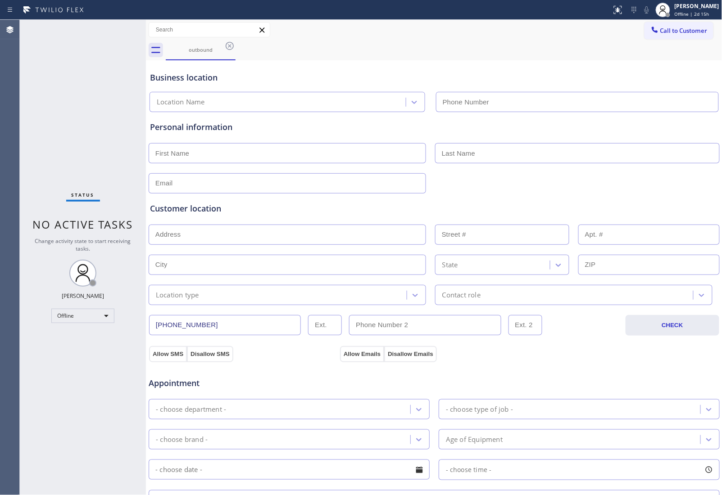  What do you see at coordinates (684, 31) in the screenshot?
I see `span: Call to Customer` at bounding box center [684, 31].